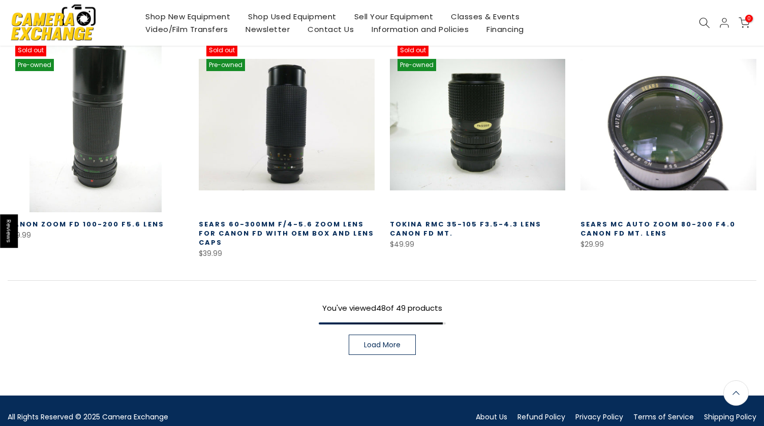 This screenshot has height=426, width=764. I want to click on div: All Rights Reserved © 2025 Camera Exchange, so click(191, 417).